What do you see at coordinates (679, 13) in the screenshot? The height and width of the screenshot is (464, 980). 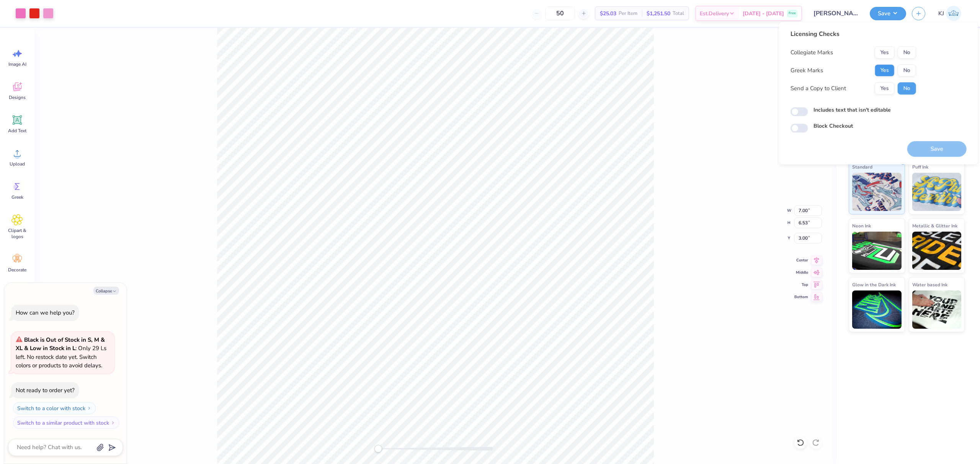 I see `span: Total` at bounding box center [679, 13].